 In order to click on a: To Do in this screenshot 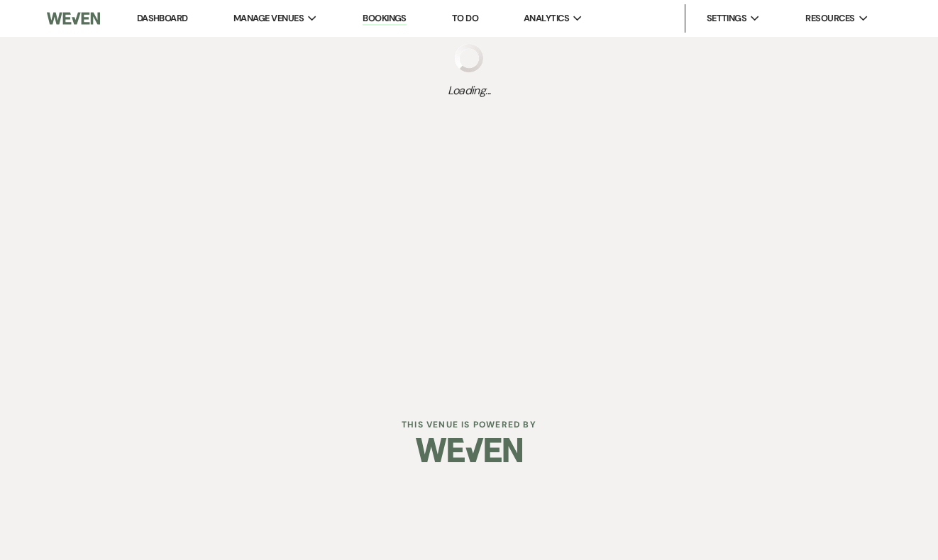, I will do `click(464, 18)`.